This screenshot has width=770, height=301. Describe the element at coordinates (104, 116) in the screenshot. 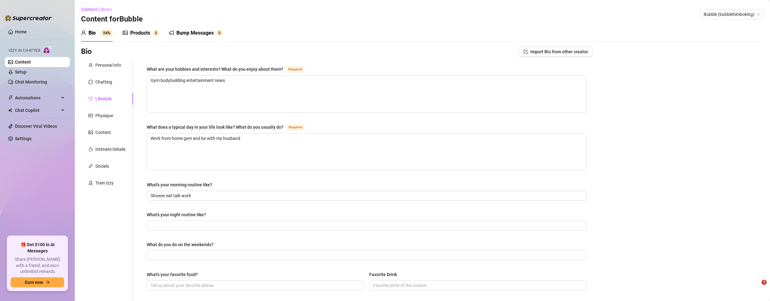

I see `div: Physique` at that location.